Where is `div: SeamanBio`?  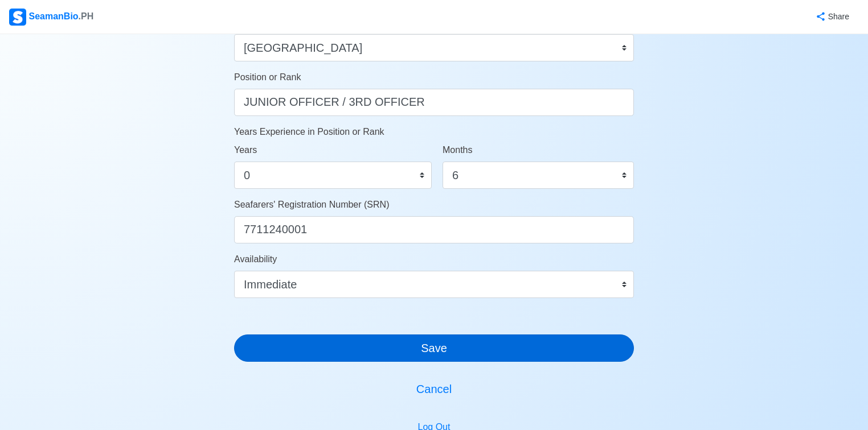 div: SeamanBio is located at coordinates (51, 17).